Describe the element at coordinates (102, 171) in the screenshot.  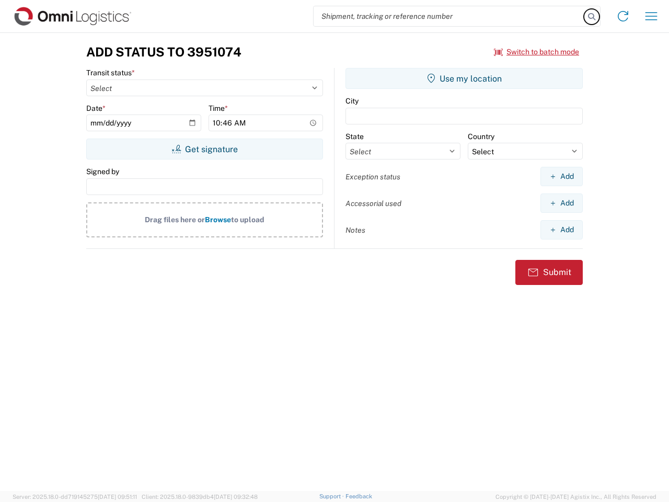
I see `label: Signed by` at that location.